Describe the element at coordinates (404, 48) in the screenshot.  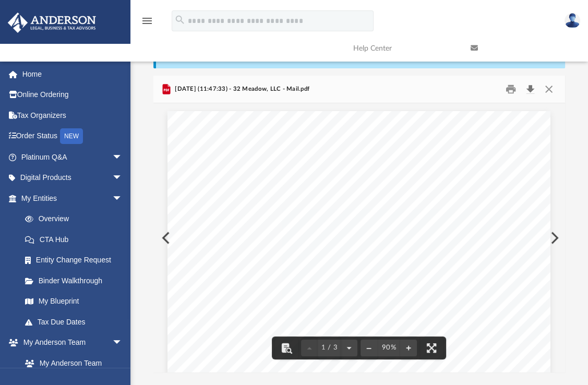
I see `a: Help Center` at that location.